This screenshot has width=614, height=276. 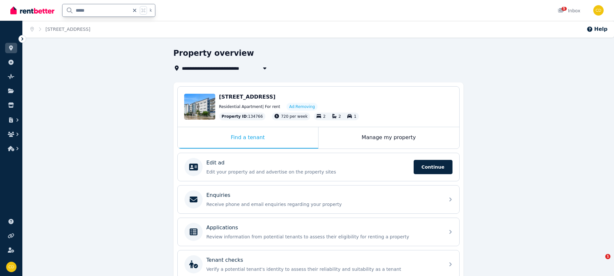 What do you see at coordinates (319, 199) in the screenshot?
I see `a: EnquiriesReceive phone and email enquiries regarding your property` at bounding box center [319, 199].